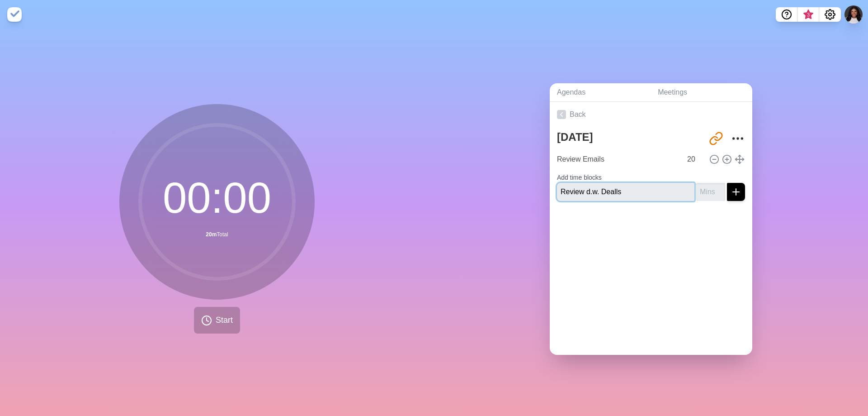 This screenshot has height=416, width=868. Describe the element at coordinates (808, 15) in the screenshot. I see `span: 3` at that location.